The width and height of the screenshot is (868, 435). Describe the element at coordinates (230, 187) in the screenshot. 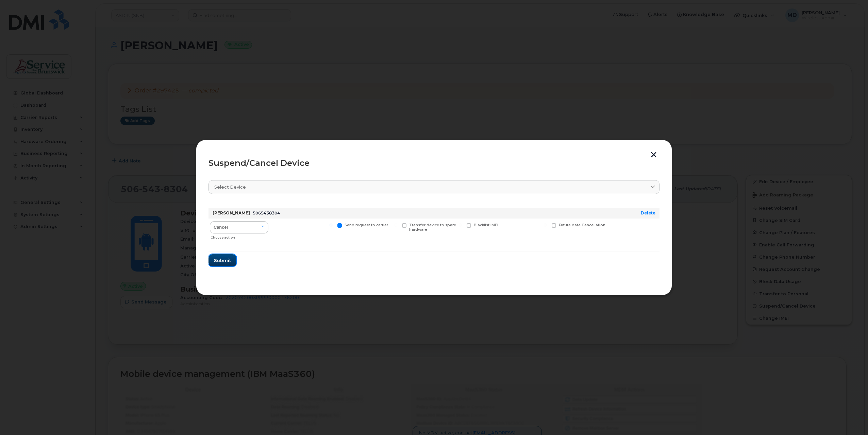

I see `span: Select device` at that location.